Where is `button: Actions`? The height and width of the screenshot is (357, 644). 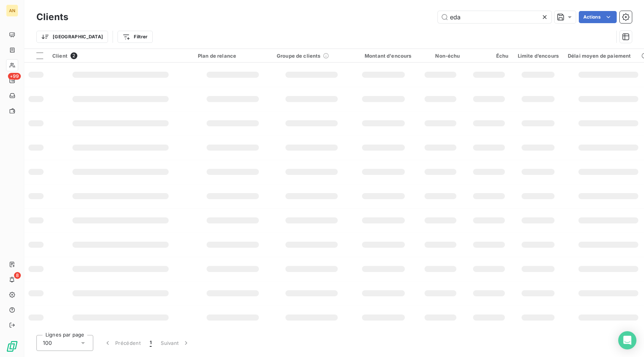
button: Actions is located at coordinates (598, 17).